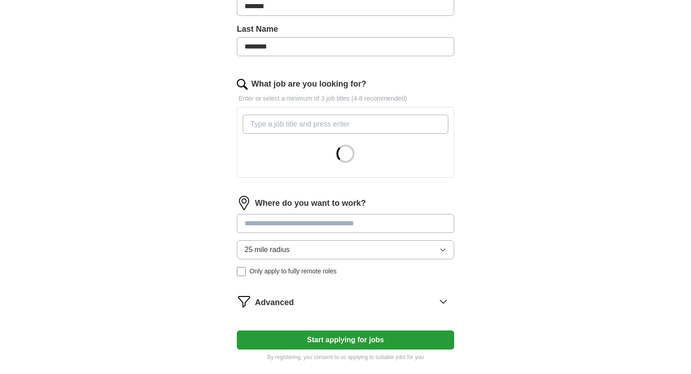  I want to click on span: Advanced, so click(274, 302).